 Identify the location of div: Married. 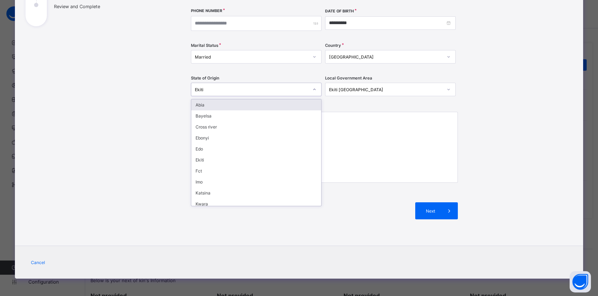
(252, 57).